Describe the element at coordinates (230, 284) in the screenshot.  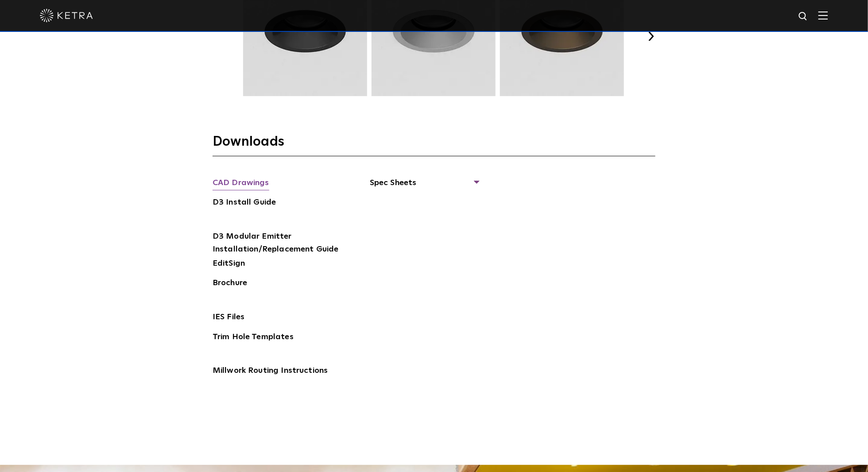
I see `a: Brochure` at that location.